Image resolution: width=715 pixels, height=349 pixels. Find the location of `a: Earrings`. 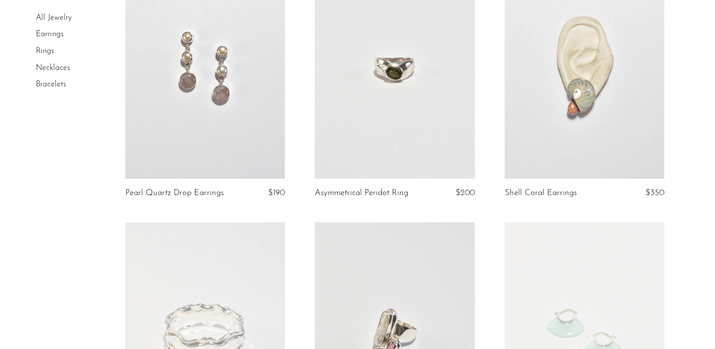

a: Earrings is located at coordinates (50, 35).